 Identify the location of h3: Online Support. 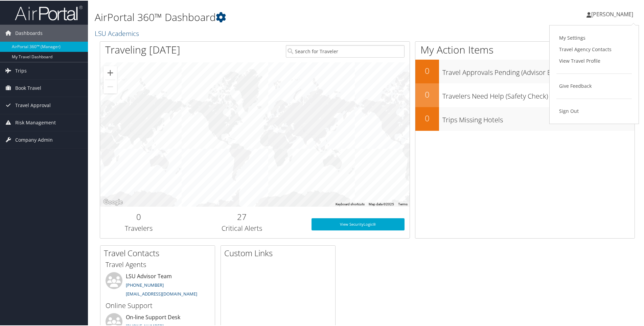
(158, 305).